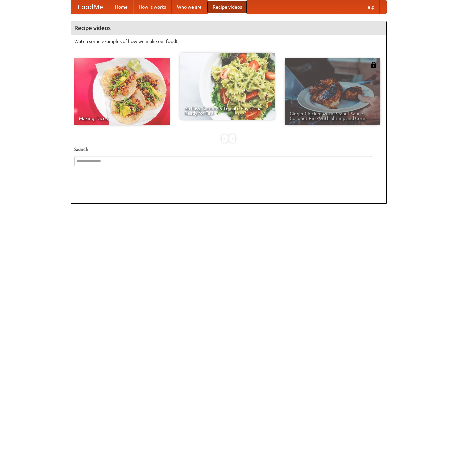 The image size is (457, 476). I want to click on a: Home, so click(122, 7).